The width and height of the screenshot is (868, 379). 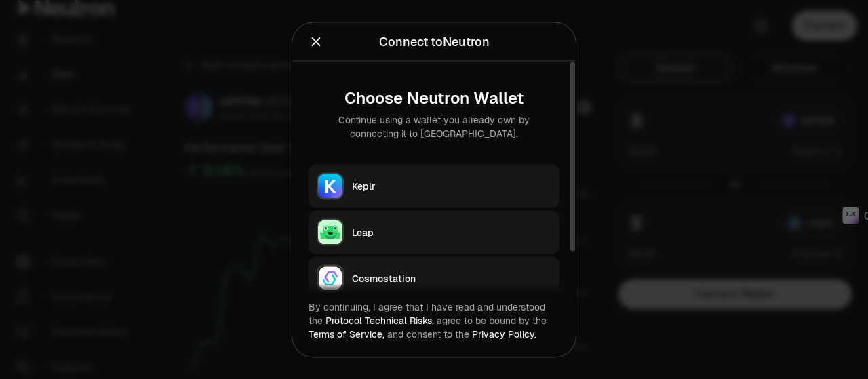 I want to click on div: Connect to Neutron, so click(x=434, y=42).